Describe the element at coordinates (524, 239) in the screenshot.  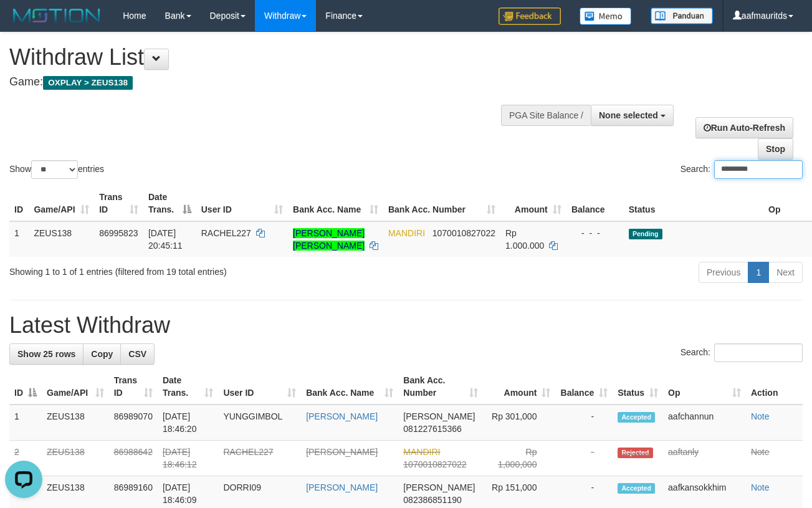
I see `span: Rp 1.000.000` at that location.